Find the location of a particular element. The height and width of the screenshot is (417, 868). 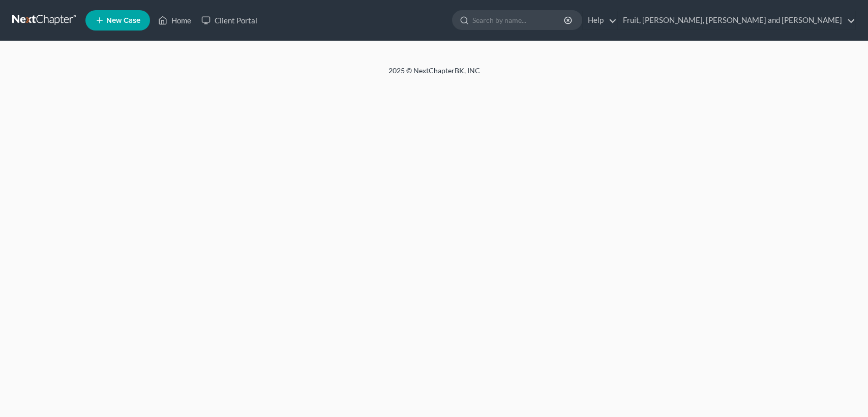

a: Home is located at coordinates (174, 20).